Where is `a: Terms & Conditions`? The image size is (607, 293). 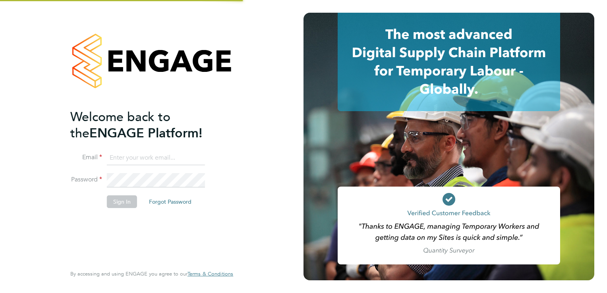 a: Terms & Conditions is located at coordinates (210, 274).